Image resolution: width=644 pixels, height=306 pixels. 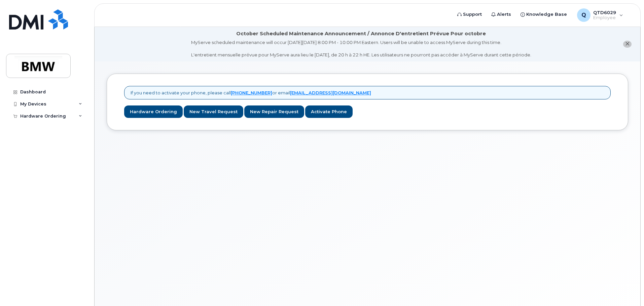 I want to click on a: New Repair Request, so click(x=274, y=112).